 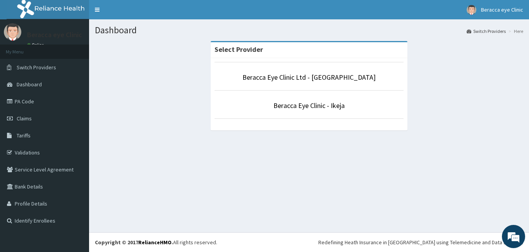 What do you see at coordinates (24, 136) in the screenshot?
I see `span: Tariffs` at bounding box center [24, 136].